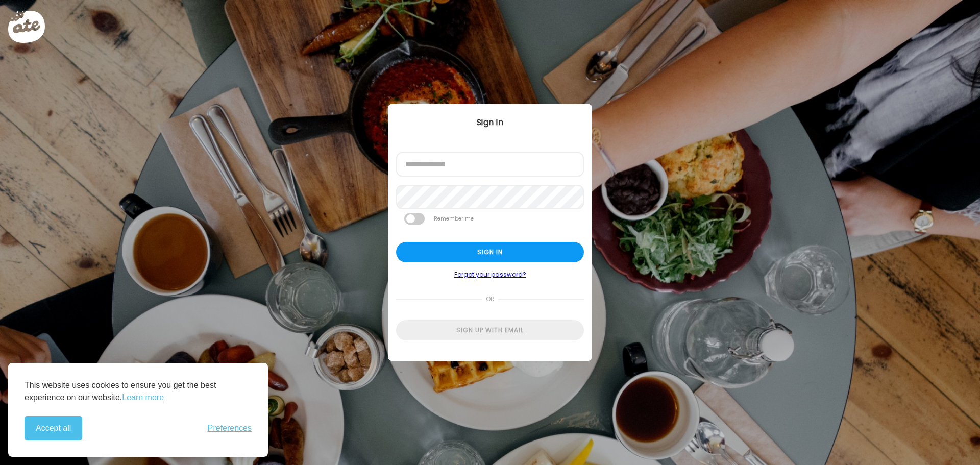 The width and height of the screenshot is (980, 465). What do you see at coordinates (230, 428) in the screenshot?
I see `span: Preferences` at bounding box center [230, 428].